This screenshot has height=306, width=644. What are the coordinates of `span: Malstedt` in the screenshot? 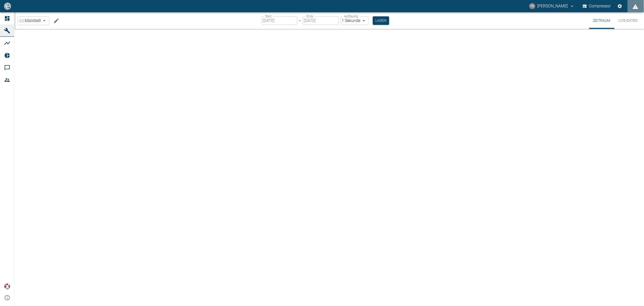 It's located at (33, 20).